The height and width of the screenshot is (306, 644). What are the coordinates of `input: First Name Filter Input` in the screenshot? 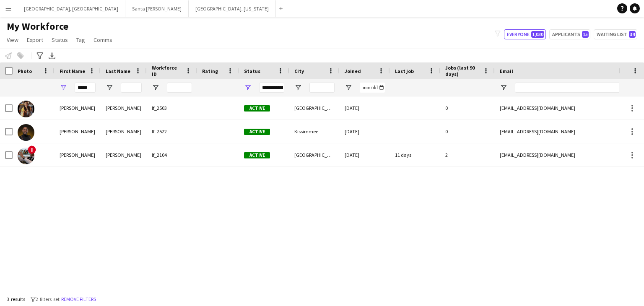 It's located at (85, 87).